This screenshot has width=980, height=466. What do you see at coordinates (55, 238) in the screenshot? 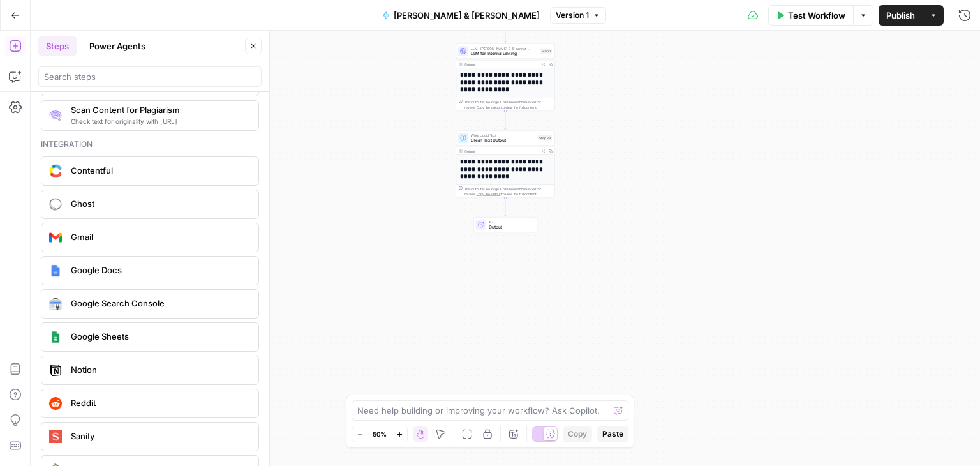
I see `img: gmail%20(1).png` at bounding box center [55, 238].